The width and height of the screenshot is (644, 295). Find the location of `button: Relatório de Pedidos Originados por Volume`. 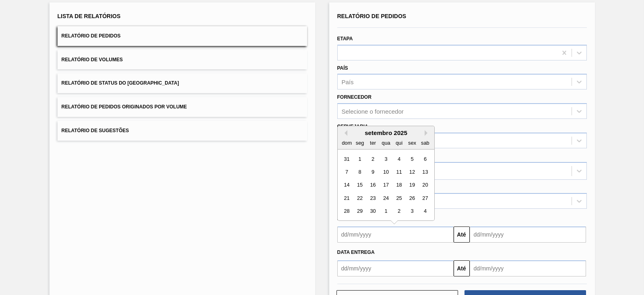

button: Relatório de Pedidos Originados por Volume is located at coordinates (182, 107).